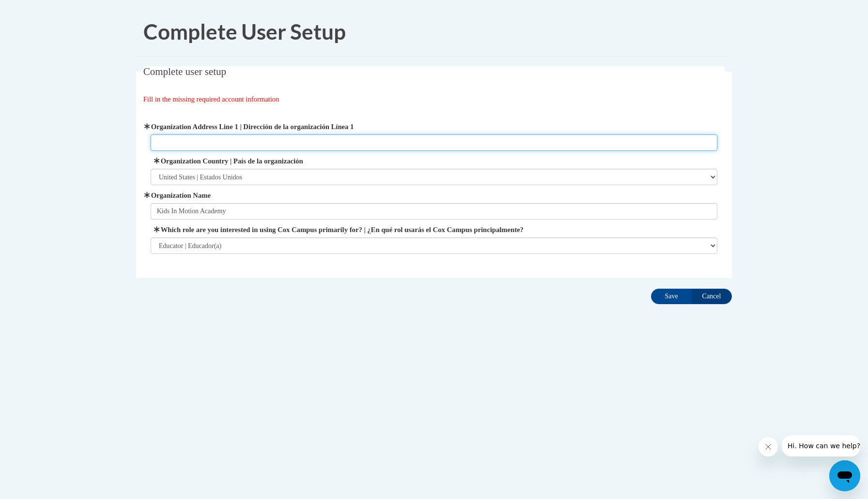  What do you see at coordinates (711, 297) in the screenshot?
I see `input: Cancel` at bounding box center [711, 297].